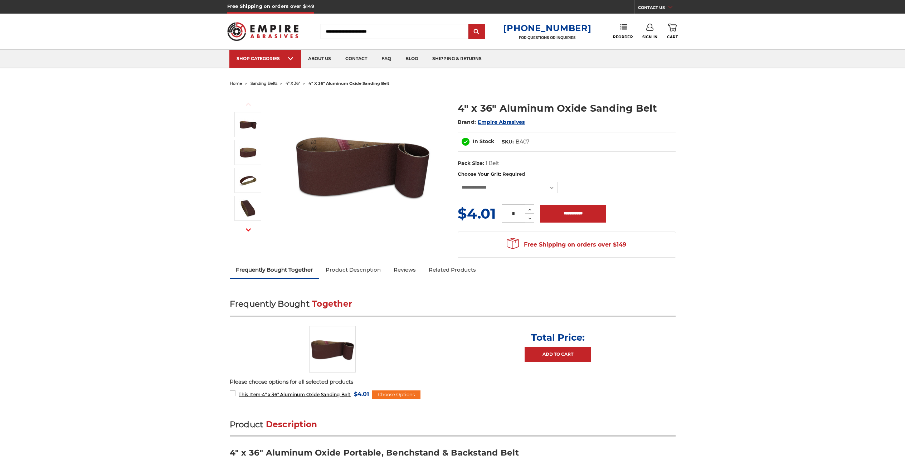 This screenshot has height=472, width=905. I want to click on span: Empire Abrasives, so click(501, 122).